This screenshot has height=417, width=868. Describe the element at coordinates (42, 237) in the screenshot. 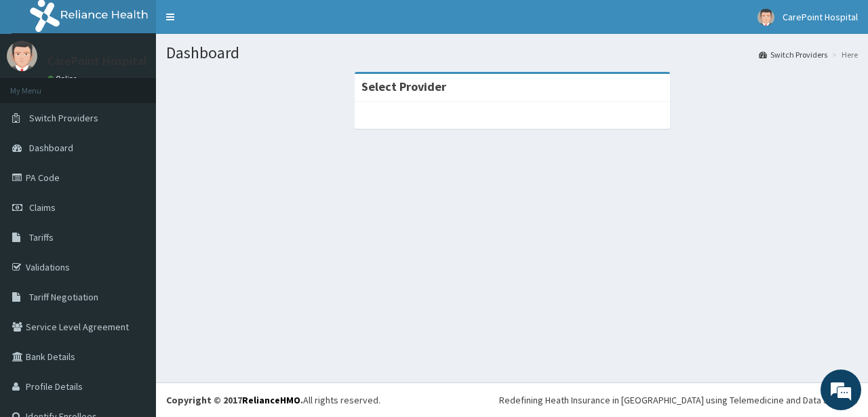

I see `span: Tariffs` at that location.